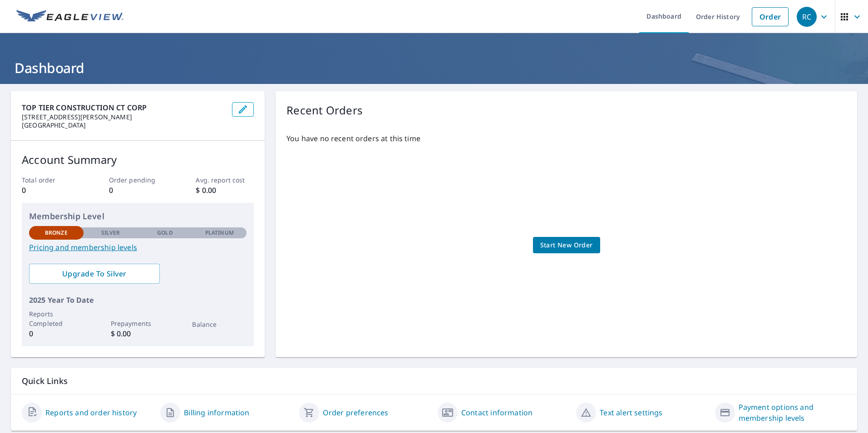 The image size is (868, 433). What do you see at coordinates (225, 180) in the screenshot?
I see `p: Avg. report cost` at bounding box center [225, 180].